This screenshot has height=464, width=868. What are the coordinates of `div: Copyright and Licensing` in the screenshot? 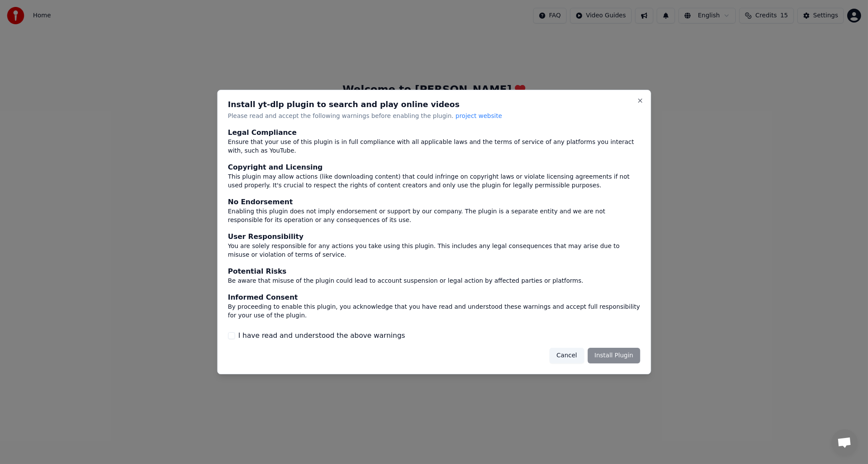 It's located at (434, 167).